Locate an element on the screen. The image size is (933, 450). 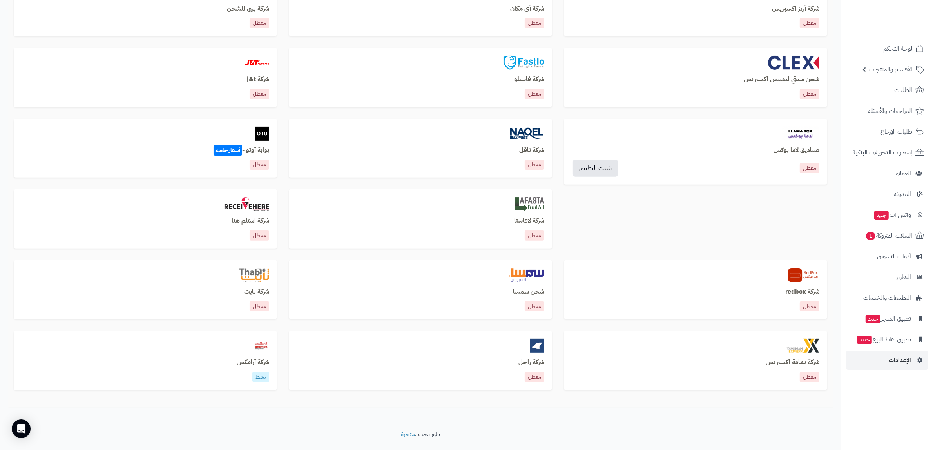
span: تطبيق المتجر is located at coordinates (888, 318).